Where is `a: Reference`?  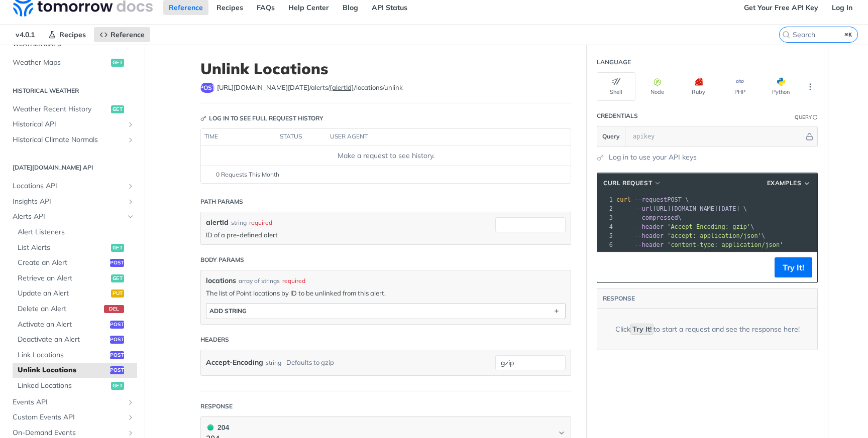
a: Reference is located at coordinates (122, 35).